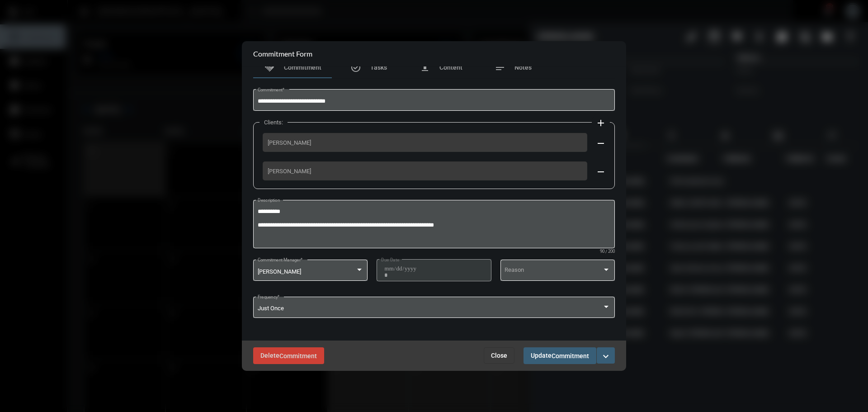  Describe the element at coordinates (288, 355) in the screenshot. I see `button: DeleteCommitment` at that location.